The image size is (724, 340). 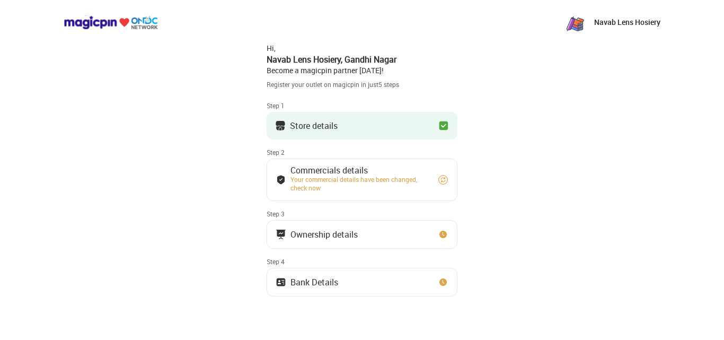 What do you see at coordinates (281, 234) in the screenshot?
I see `img: commercials_icon.983f7837.svg` at bounding box center [281, 234].